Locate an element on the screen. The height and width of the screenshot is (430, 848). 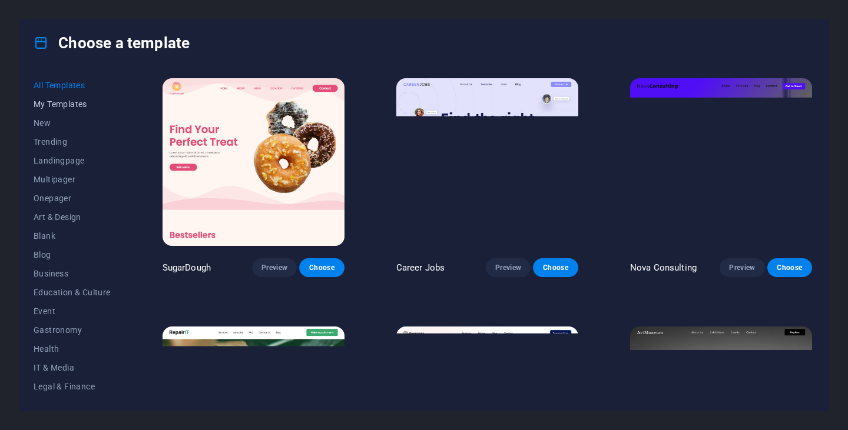
button: Onepager is located at coordinates (72, 198).